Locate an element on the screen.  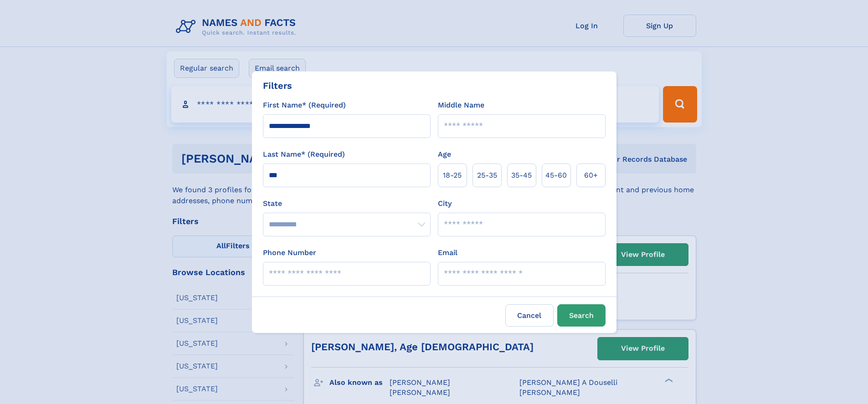
span: 35‑45 is located at coordinates (521, 175).